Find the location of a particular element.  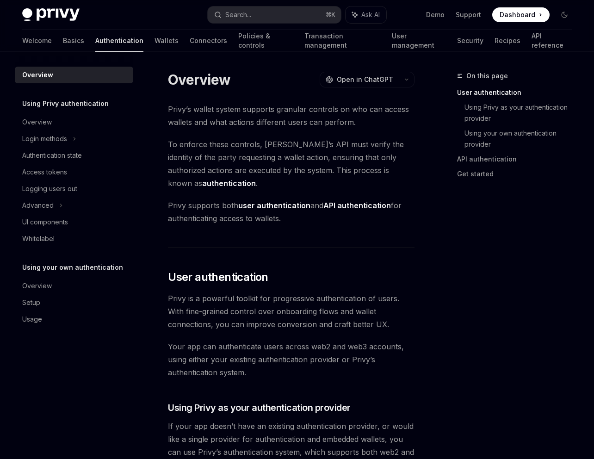

a: Get started is located at coordinates (518, 174).